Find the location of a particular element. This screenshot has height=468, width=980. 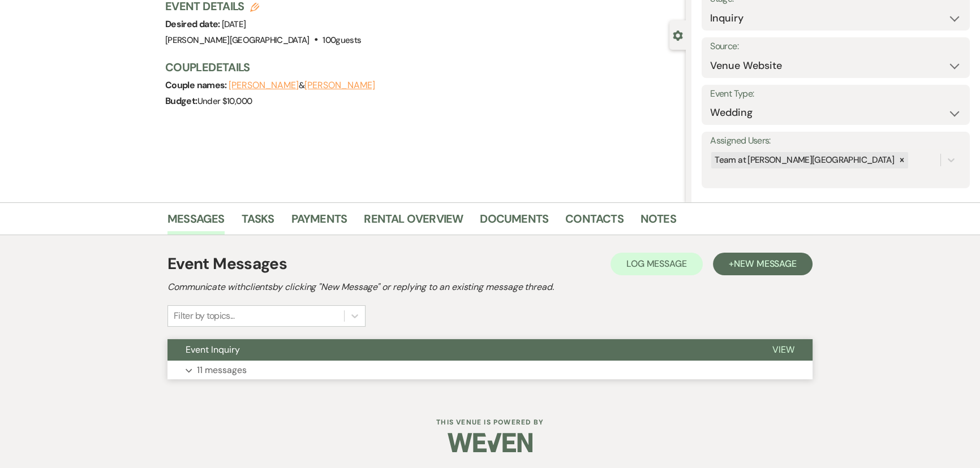

span: Budget: is located at coordinates (181, 100).